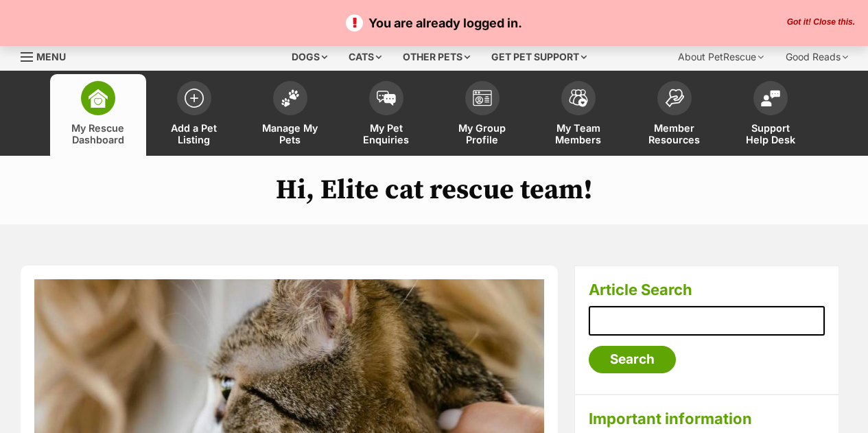 Image resolution: width=868 pixels, height=433 pixels. I want to click on a: Add a Pet Listing, so click(194, 115).